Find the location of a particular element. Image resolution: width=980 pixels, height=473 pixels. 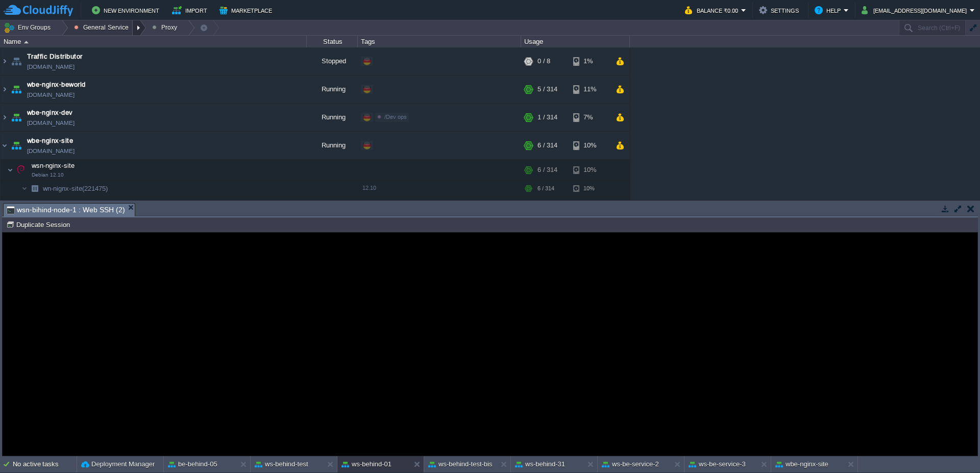

div: Status is located at coordinates (333, 42).